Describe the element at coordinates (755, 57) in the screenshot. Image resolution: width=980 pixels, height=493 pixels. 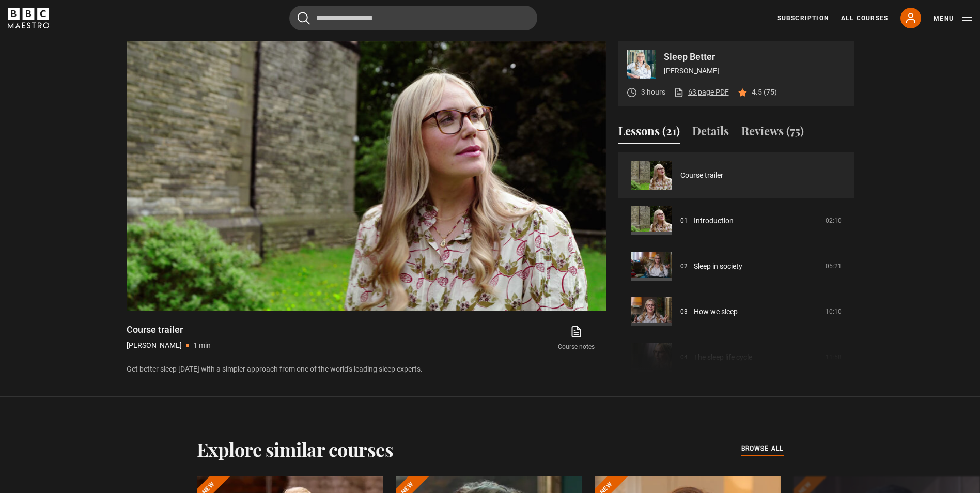
I see `p: Sleep Better` at that location.